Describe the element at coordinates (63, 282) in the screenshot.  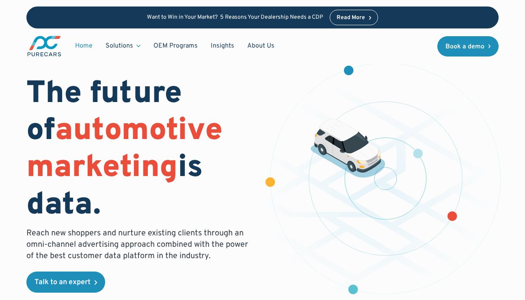
I see `div: Talk to an expert` at that location.